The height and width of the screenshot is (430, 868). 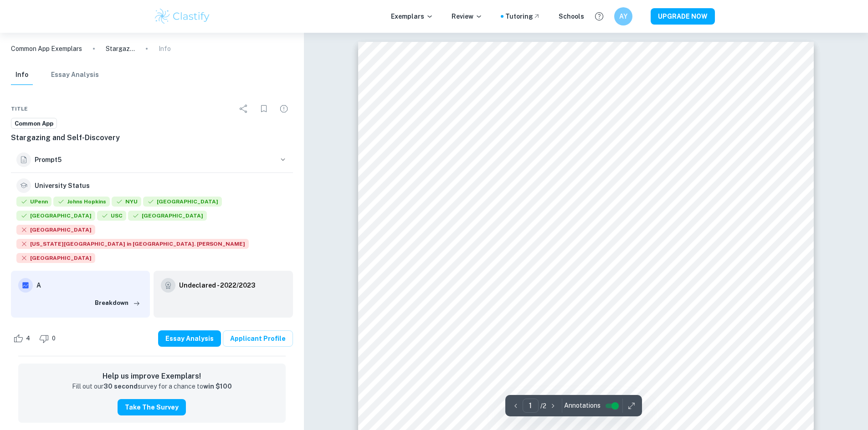 What do you see at coordinates (152, 387) in the screenshot?
I see `p: Fill out our survey for a chance to` at bounding box center [152, 387].